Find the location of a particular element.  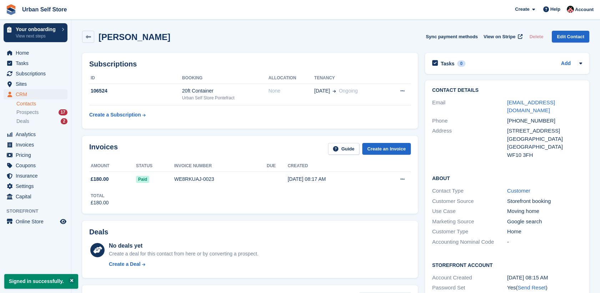

span: Create is located at coordinates (522, 9).